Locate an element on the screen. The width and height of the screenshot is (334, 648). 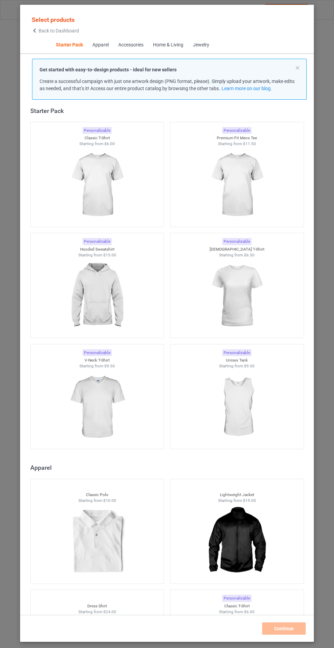
span: $10.00 is located at coordinates (110, 500).